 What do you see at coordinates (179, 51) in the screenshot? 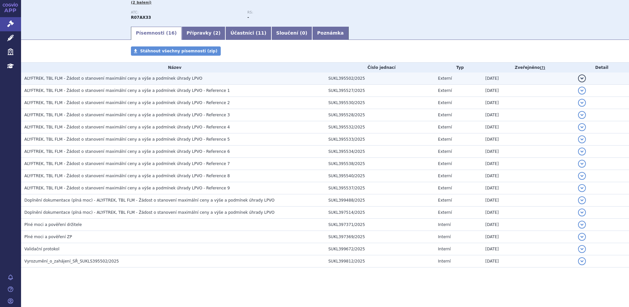
I see `span: Stáhnout všechny písemnosti (zip)` at bounding box center [179, 51].